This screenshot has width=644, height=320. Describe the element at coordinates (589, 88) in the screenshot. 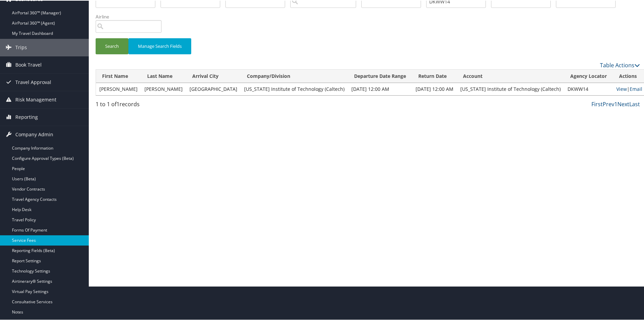

I see `td: DKWW14` at that location.